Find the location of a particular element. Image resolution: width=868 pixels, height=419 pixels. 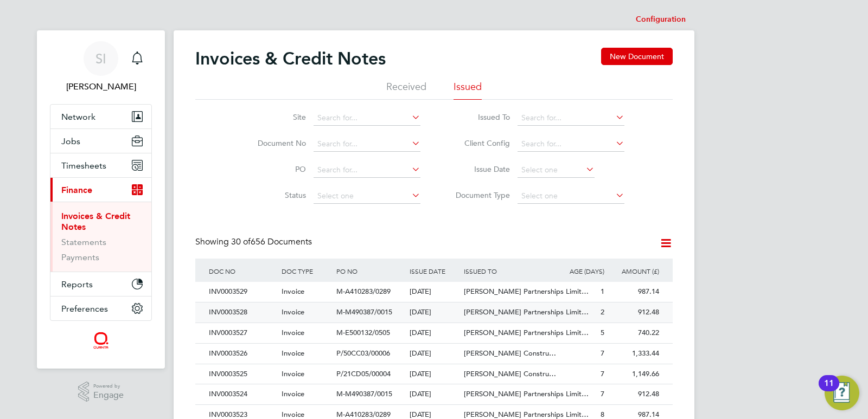

label: Client Config is located at coordinates (479, 143).